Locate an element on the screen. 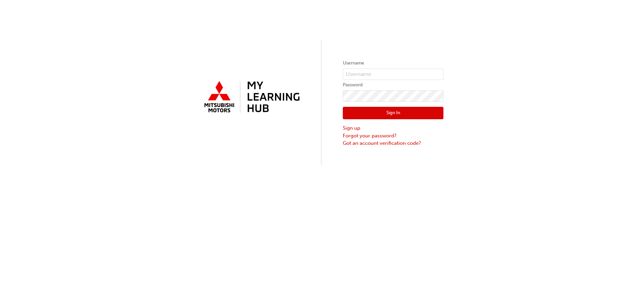 Image resolution: width=644 pixels, height=306 pixels. label: Password is located at coordinates (393, 85).